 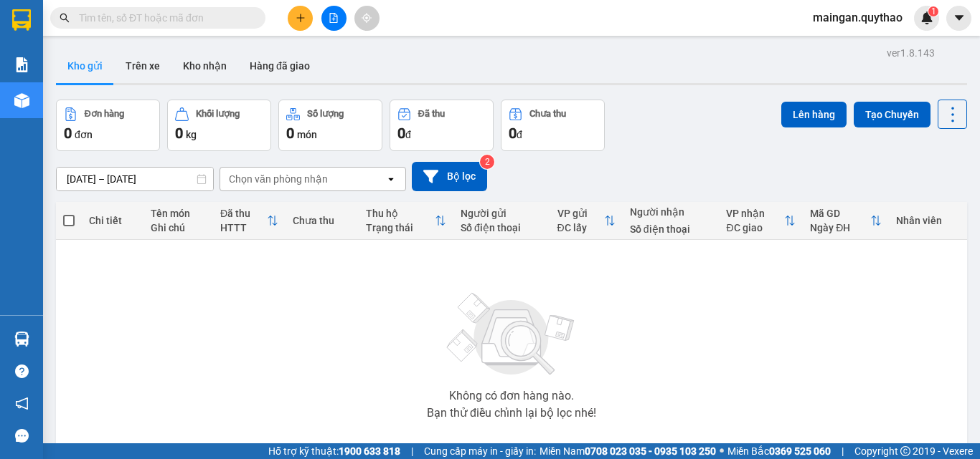 I want to click on button: Hàng đã giao, so click(x=280, y=66).